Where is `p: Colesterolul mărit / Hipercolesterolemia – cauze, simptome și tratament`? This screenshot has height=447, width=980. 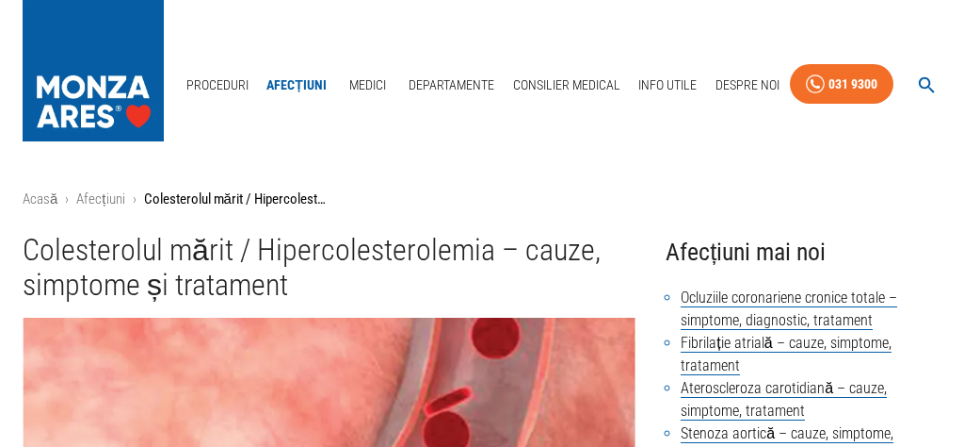
p: Colesterolul mărit / Hipercolesterolemia – cauze, simptome și tratament is located at coordinates (239, 199).